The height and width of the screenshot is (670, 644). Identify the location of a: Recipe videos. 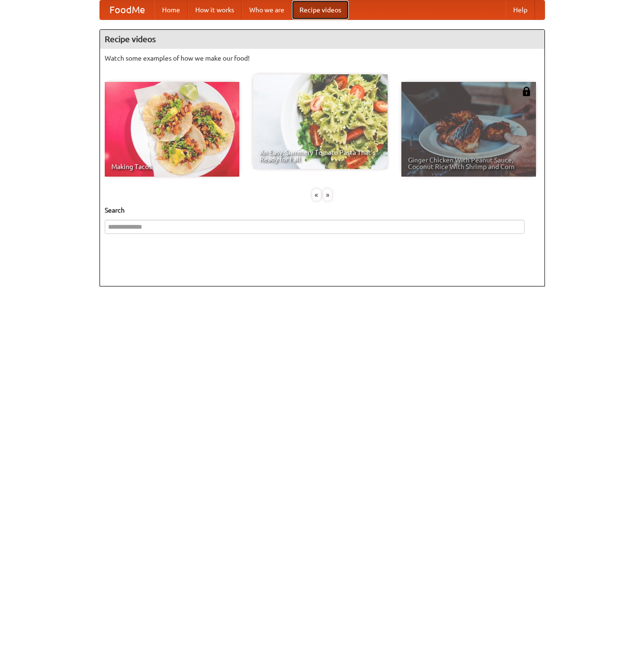
(320, 10).